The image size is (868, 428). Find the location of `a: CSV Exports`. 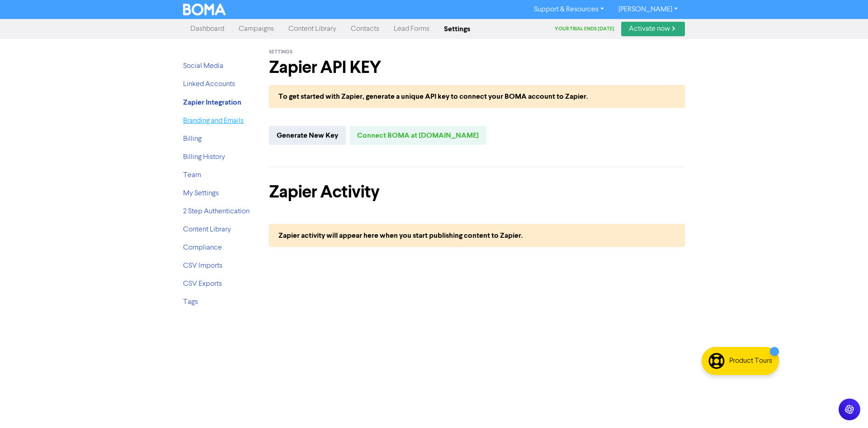

a: CSV Exports is located at coordinates (202, 284).